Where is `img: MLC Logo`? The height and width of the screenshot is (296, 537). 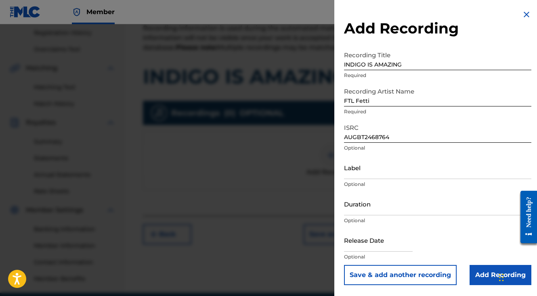 img: MLC Logo is located at coordinates (25, 12).